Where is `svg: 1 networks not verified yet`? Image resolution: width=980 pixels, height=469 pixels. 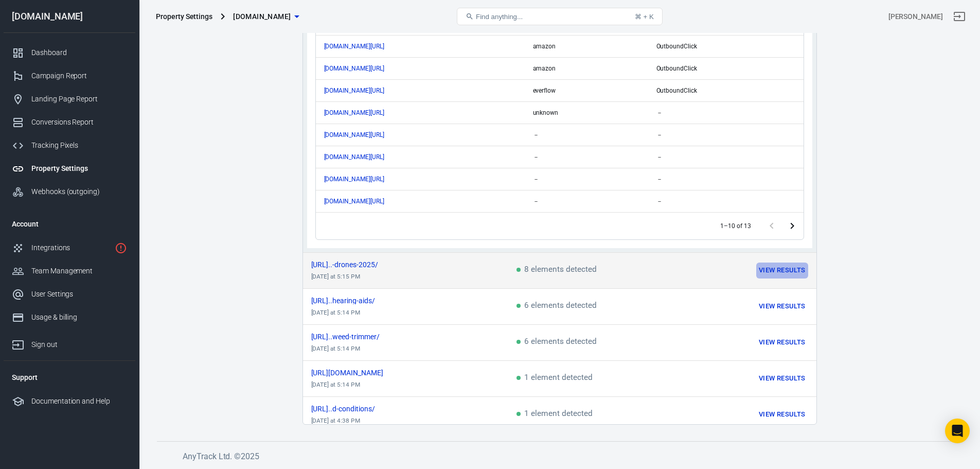 svg: 1 networks not verified yet is located at coordinates (121, 248).